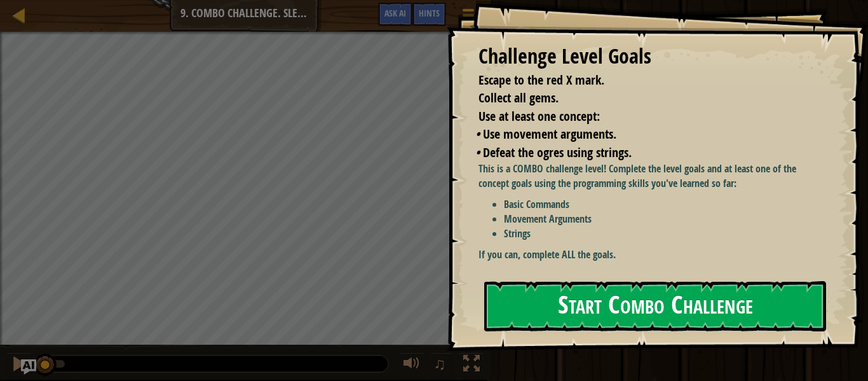  What do you see at coordinates (550, 133) in the screenshot?
I see `span: Use movement arguments.` at bounding box center [550, 133].